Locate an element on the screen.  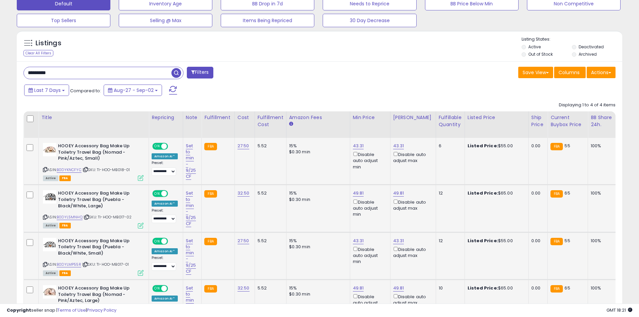
div: Fulfillment is located at coordinates (218, 117).